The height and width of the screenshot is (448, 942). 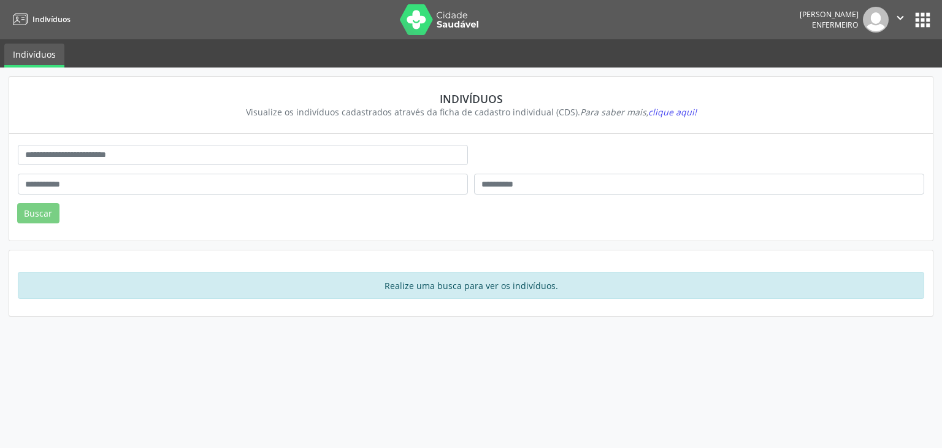 What do you see at coordinates (672, 112) in the screenshot?
I see `span: clique aqui!` at bounding box center [672, 112].